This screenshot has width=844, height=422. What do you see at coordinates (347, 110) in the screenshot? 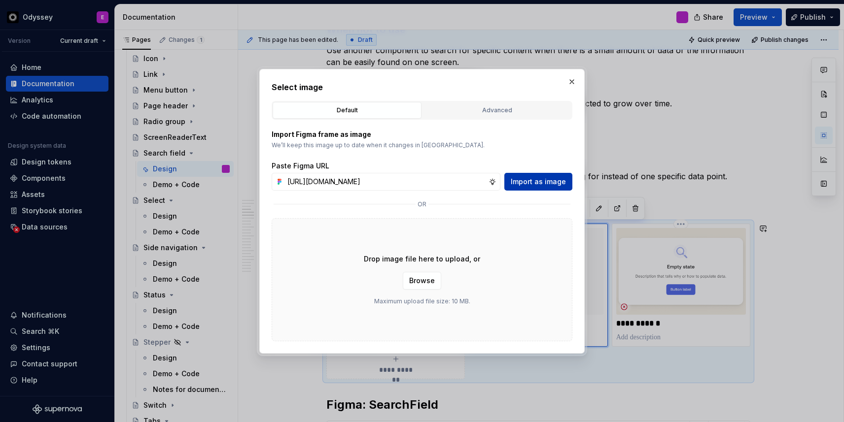
I see `div: Default` at bounding box center [347, 110].